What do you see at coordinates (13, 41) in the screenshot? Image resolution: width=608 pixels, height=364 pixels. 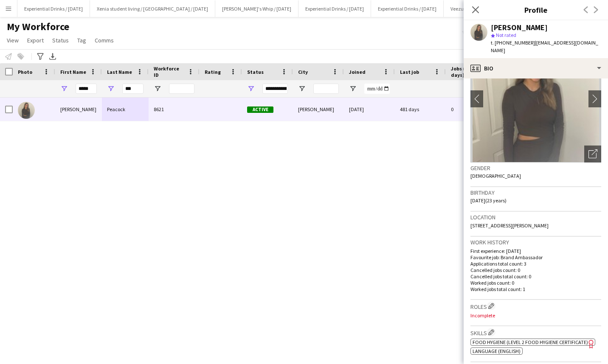 I see `span: View` at bounding box center [13, 41].